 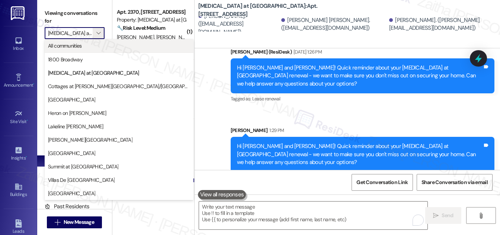 What do you see at coordinates (382, 182) in the screenshot?
I see `button: Get Conversation Link` at bounding box center [382, 182].